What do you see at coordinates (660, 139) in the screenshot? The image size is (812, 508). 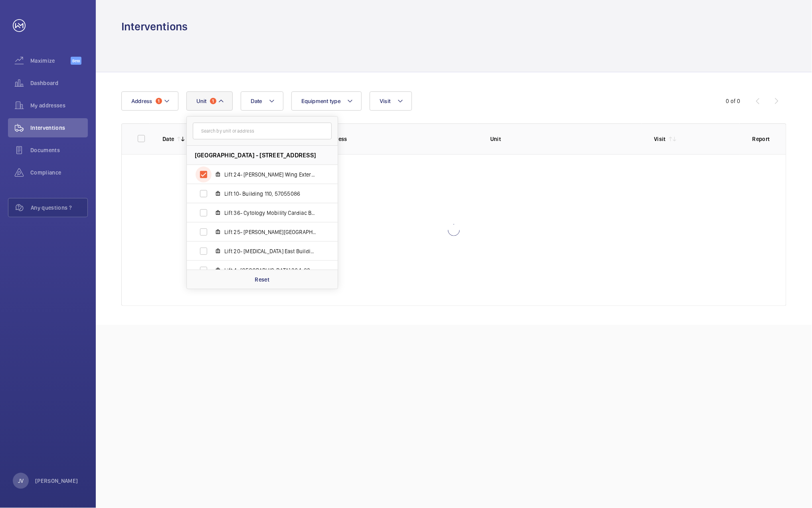 I see `p: Visit` at bounding box center [660, 139].